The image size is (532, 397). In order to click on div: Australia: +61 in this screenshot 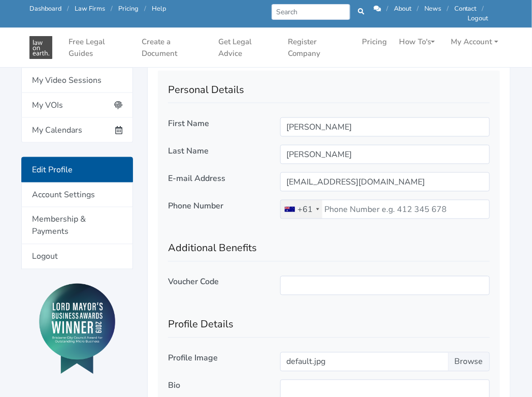, I will do `click(302, 209)`.